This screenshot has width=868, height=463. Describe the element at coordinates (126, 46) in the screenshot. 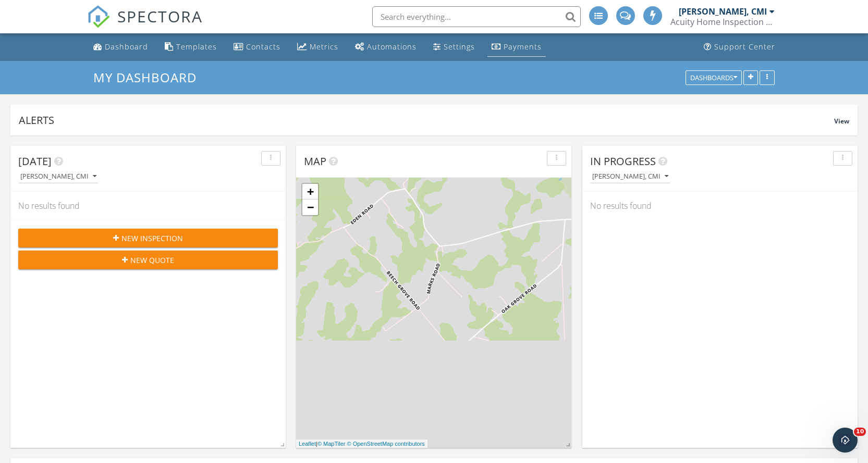

I see `div: Dashboard` at that location.